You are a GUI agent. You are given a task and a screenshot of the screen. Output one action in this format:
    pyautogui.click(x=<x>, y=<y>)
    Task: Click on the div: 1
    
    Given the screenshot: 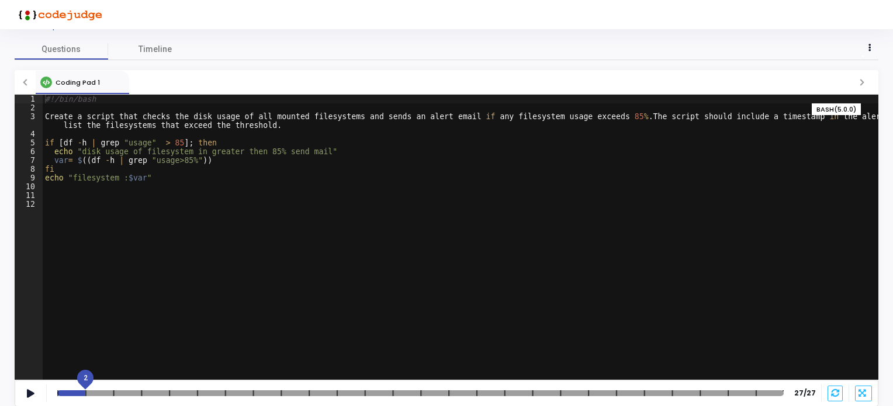 What is the action you would take?
    pyautogui.click(x=29, y=99)
    